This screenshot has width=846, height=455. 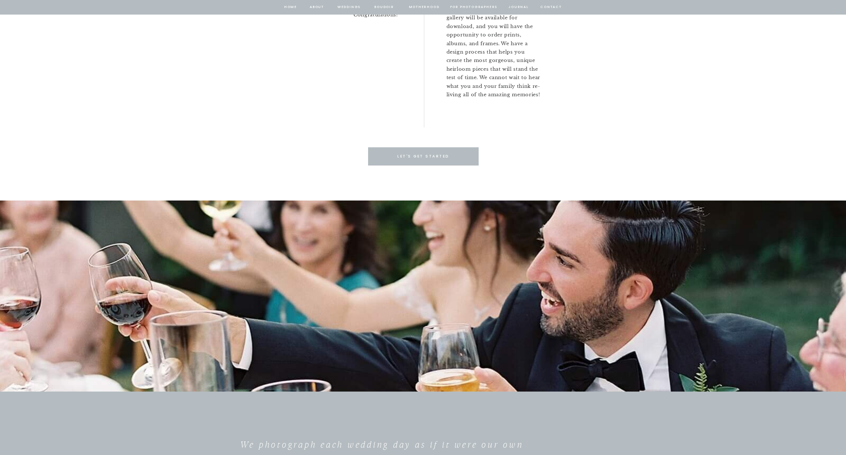 What do you see at coordinates (423, 157) in the screenshot?
I see `p: Let's get started` at bounding box center [423, 157].